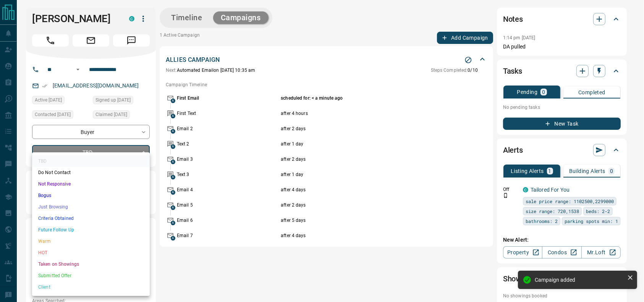 Image resolution: width=644 pixels, height=302 pixels. Describe the element at coordinates (91, 195) in the screenshot. I see `li: Bogus` at that location.